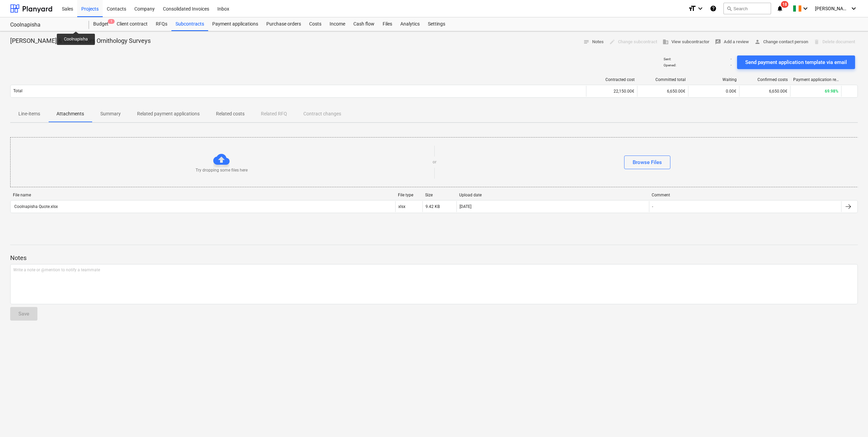 This screenshot has width=868, height=437. What do you see at coordinates (439, 195) in the screenshot?
I see `div: Size` at bounding box center [439, 195].